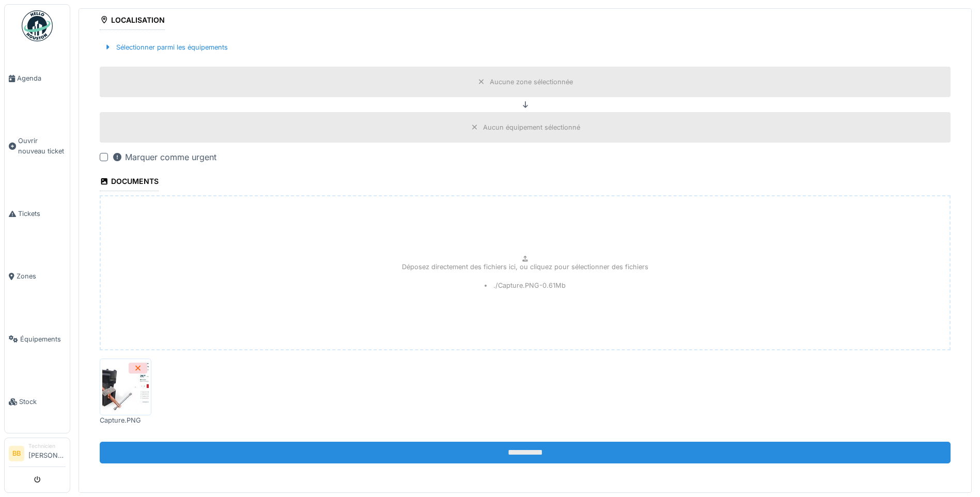  I want to click on span: Équipements, so click(43, 339).